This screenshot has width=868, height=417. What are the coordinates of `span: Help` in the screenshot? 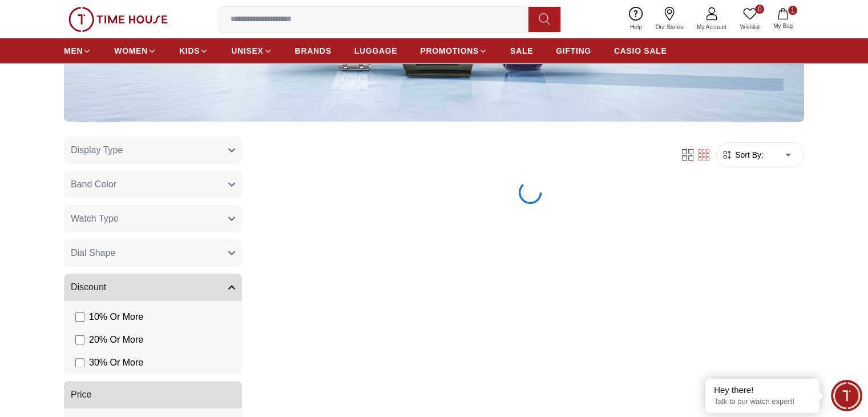 It's located at (635, 27).